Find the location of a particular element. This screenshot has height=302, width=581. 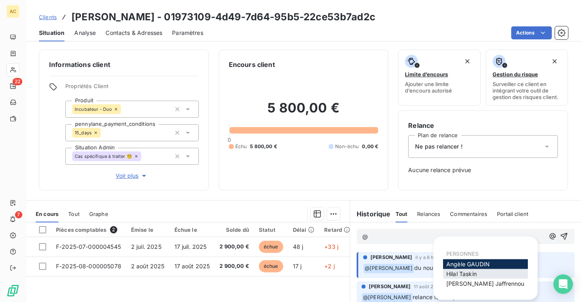

span: +33 j is located at coordinates (331, 246).